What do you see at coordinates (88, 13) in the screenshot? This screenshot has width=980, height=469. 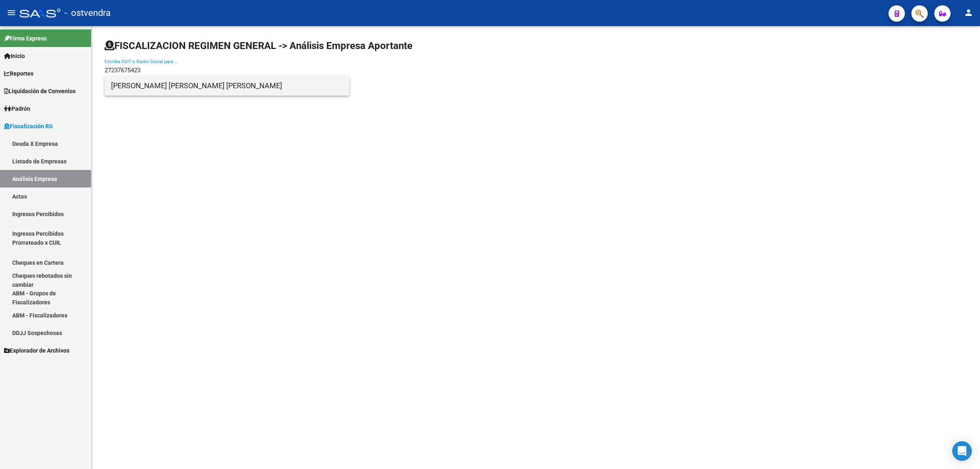 I see `span: - ostvendra` at bounding box center [88, 13].